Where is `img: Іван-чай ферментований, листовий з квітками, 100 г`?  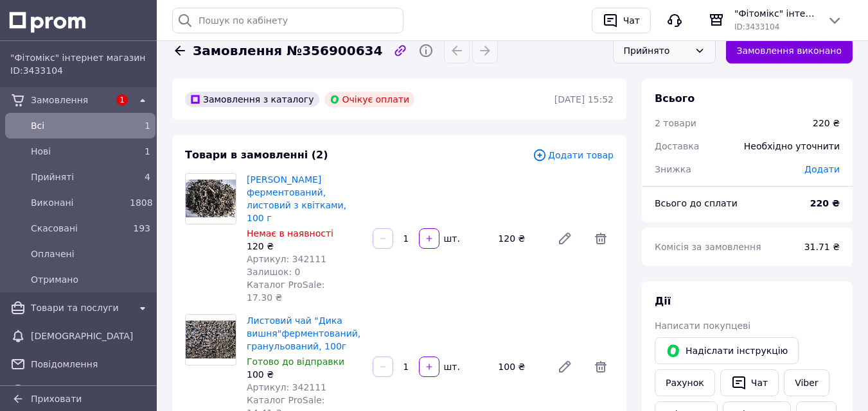 img: Іван-чай ферментований, листовий з квітками, 100 г is located at coordinates (210, 198).